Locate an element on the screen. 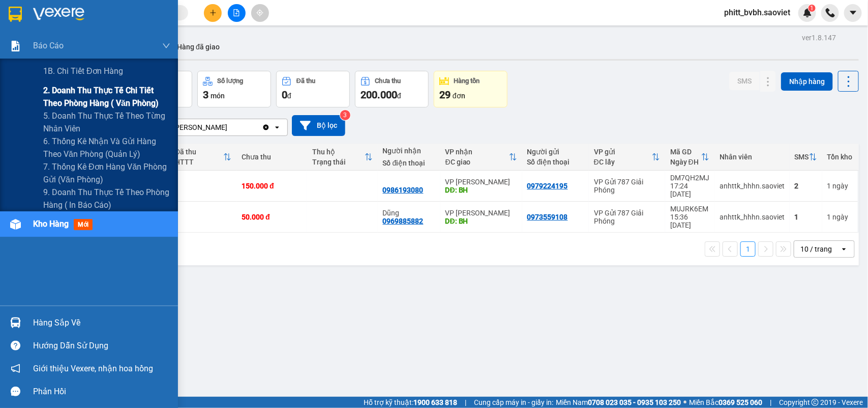 The width and height of the screenshot is (868, 408). button: plus is located at coordinates (213, 13).